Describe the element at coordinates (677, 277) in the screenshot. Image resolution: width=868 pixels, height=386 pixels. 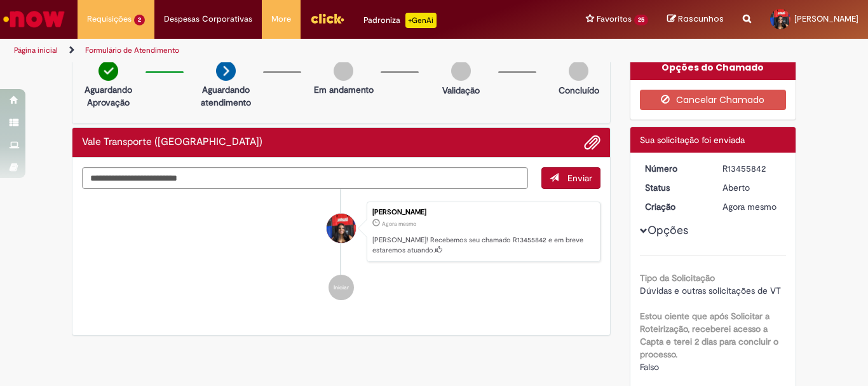
I see `b: Tipo da Solicitação` at that location.